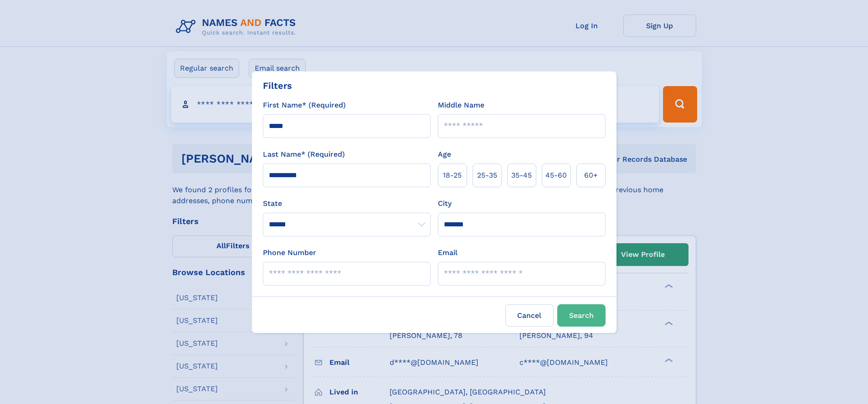 This screenshot has height=404, width=868. Describe the element at coordinates (530, 315) in the screenshot. I see `label: Cancel` at that location.